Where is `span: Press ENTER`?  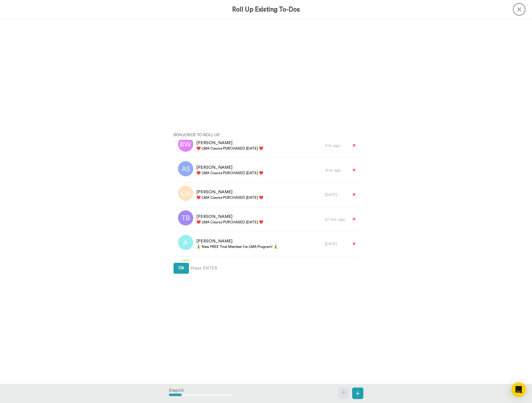
span: Press ENTER is located at coordinates (204, 268).